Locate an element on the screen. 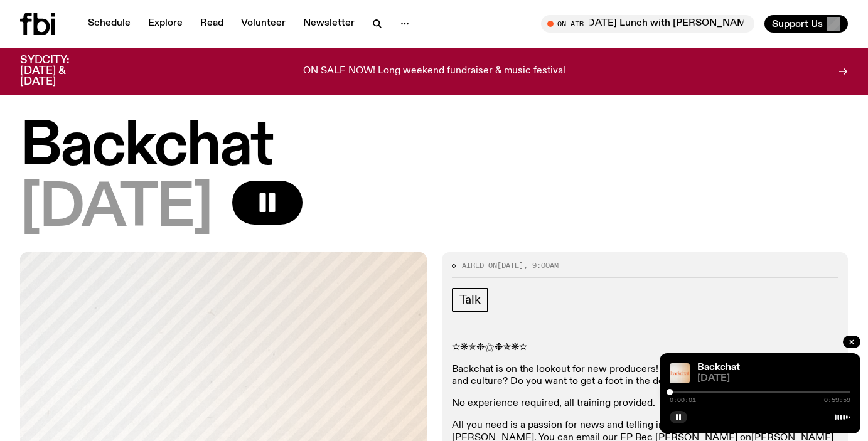 The width and height of the screenshot is (868, 441). a: Talk is located at coordinates (470, 300).